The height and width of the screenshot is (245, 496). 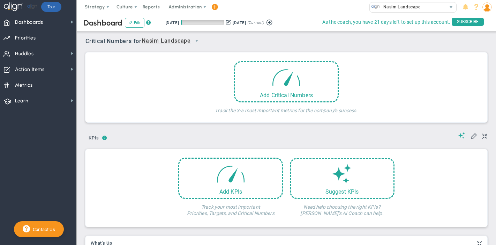 I want to click on img: 188904.Person.photo, so click(x=487, y=7).